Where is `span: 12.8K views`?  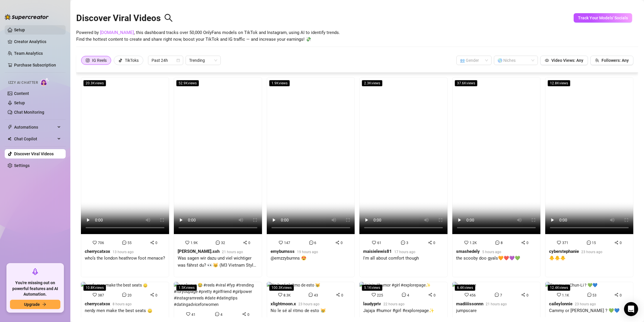
span: 12.8K views is located at coordinates (559, 83).